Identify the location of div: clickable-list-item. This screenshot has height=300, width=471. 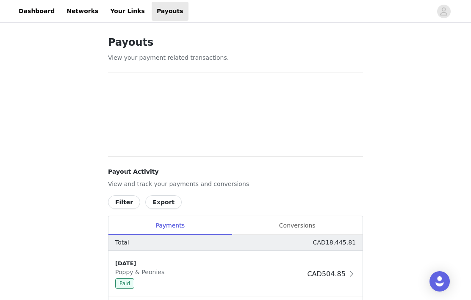
(236, 274).